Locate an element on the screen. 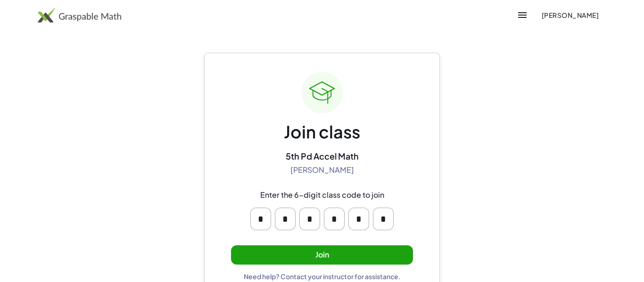 This screenshot has width=644, height=282. div: Enter the 6-digit class code to join is located at coordinates (322, 195).